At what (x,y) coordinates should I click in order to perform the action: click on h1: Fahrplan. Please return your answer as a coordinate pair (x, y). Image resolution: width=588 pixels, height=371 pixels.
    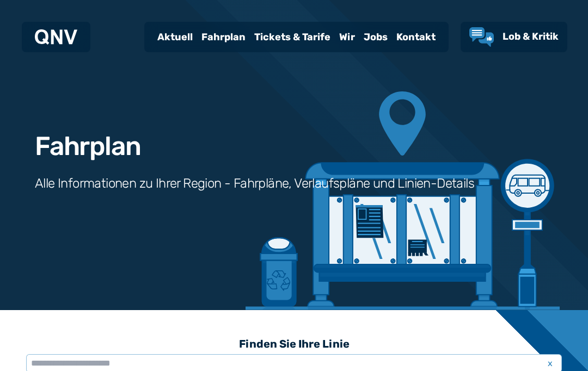
    Looking at the image, I should click on (87, 146).